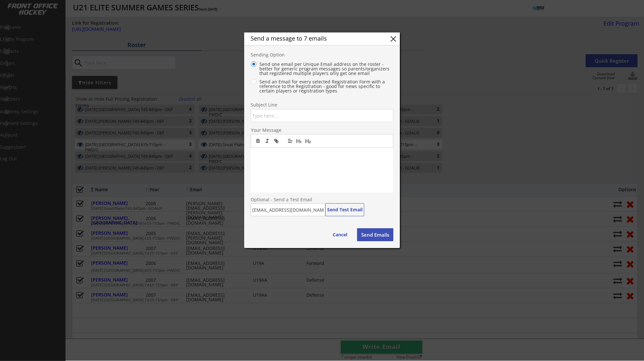 This screenshot has height=361, width=644. I want to click on div: Your Message, so click(274, 130).